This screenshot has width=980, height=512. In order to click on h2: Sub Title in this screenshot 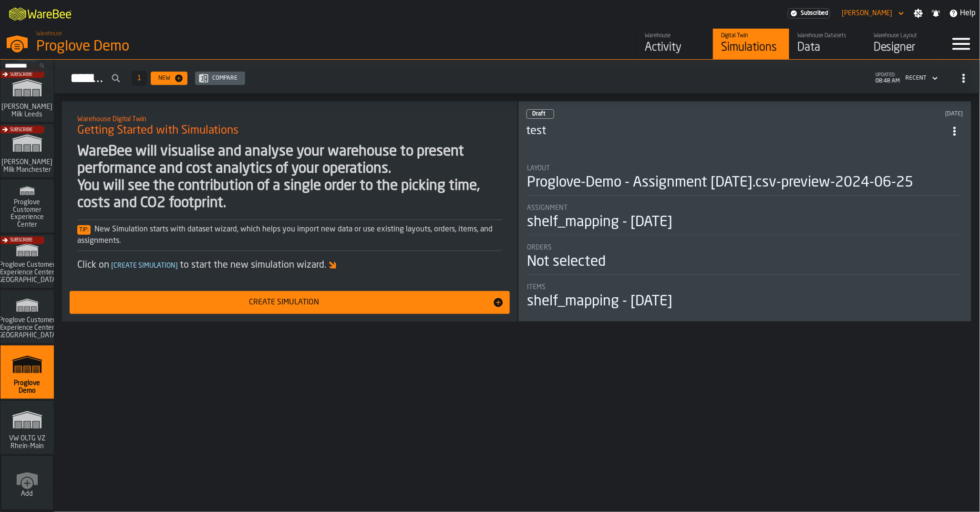, I will do `click(289, 118)`.